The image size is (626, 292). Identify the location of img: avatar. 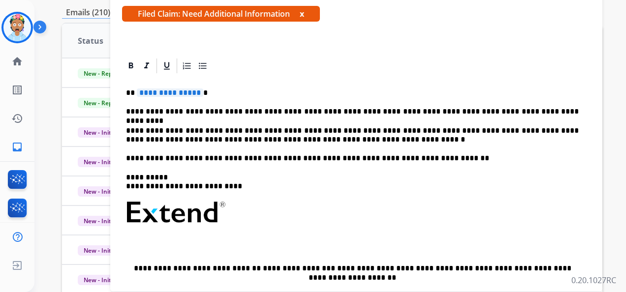
(17, 28).